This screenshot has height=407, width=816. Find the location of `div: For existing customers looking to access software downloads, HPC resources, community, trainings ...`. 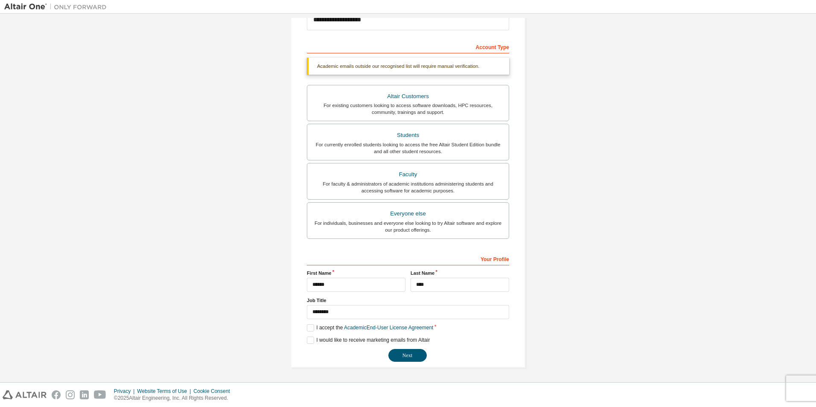

div: For existing customers looking to access software downloads, HPC resources, community, trainings ... is located at coordinates (408, 109).